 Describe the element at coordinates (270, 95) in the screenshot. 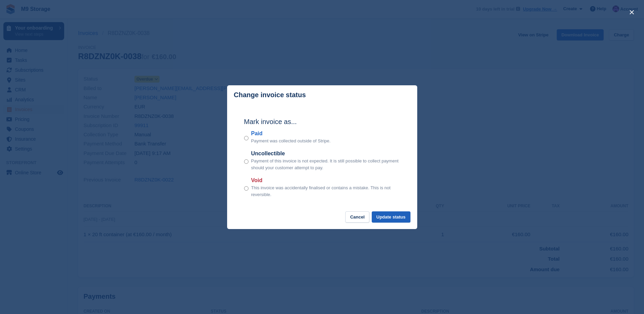

I see `p: Change invoice status` at that location.